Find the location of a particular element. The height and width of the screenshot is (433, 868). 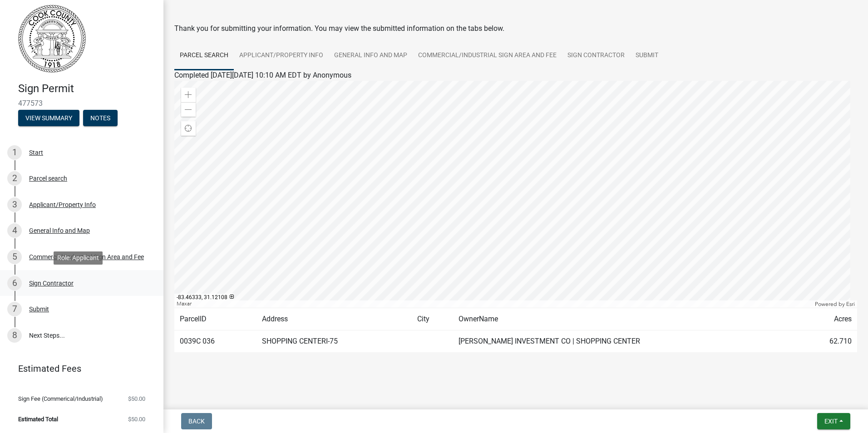

span: Exit is located at coordinates (831, 421).